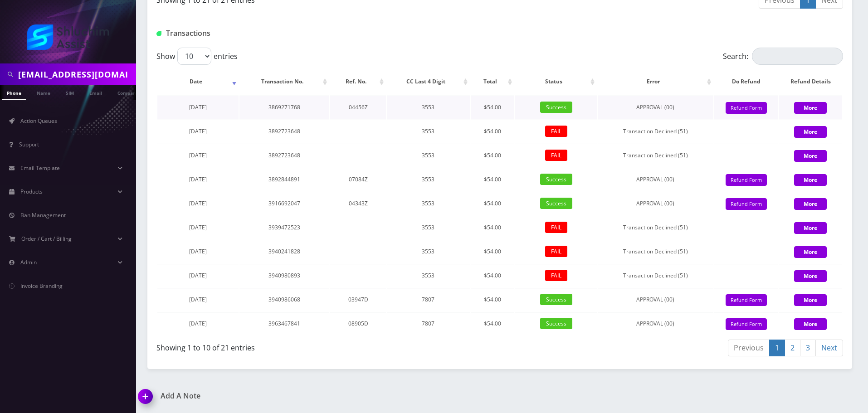 The image size is (868, 413). What do you see at coordinates (746, 82) in the screenshot?
I see `th: Do Refund` at bounding box center [746, 82].